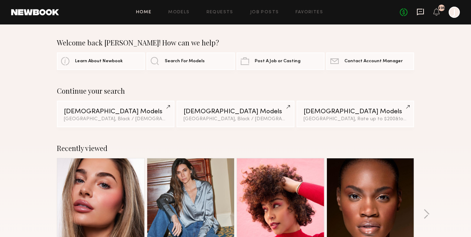 The image size is (471, 237). What do you see at coordinates (185, 61) in the screenshot?
I see `span: Search For Models` at bounding box center [185, 61].